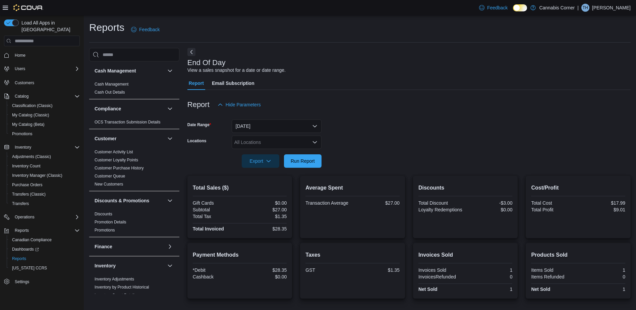 This screenshot has width=636, height=310. Describe the element at coordinates (42, 55) in the screenshot. I see `button: Home` at that location.